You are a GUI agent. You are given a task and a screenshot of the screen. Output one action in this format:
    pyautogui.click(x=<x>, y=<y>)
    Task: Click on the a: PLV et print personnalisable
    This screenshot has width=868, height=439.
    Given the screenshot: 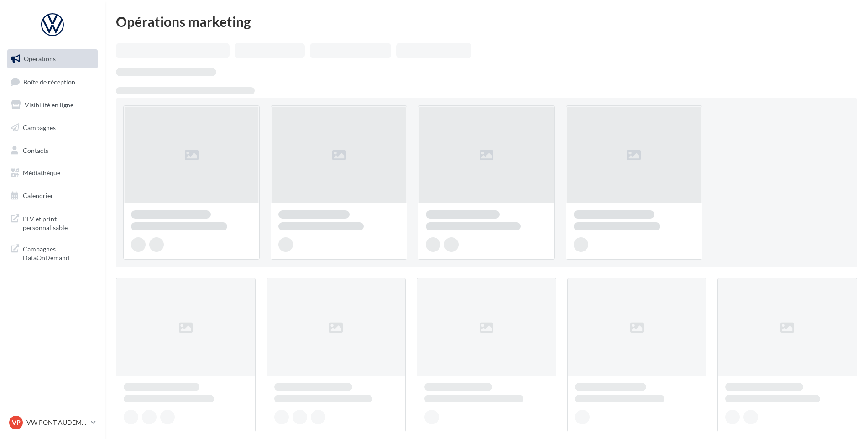 What is the action you would take?
    pyautogui.click(x=52, y=222)
    